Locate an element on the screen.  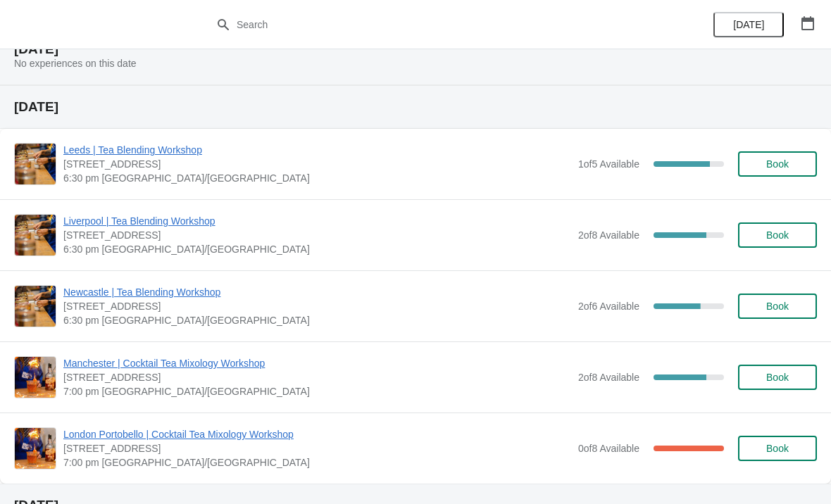
span: Liverpool | Tea Blending Workshop is located at coordinates (316, 221).